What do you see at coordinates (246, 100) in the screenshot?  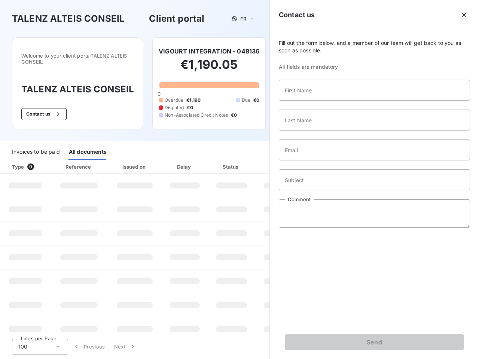 I see `span: Due` at bounding box center [246, 100].